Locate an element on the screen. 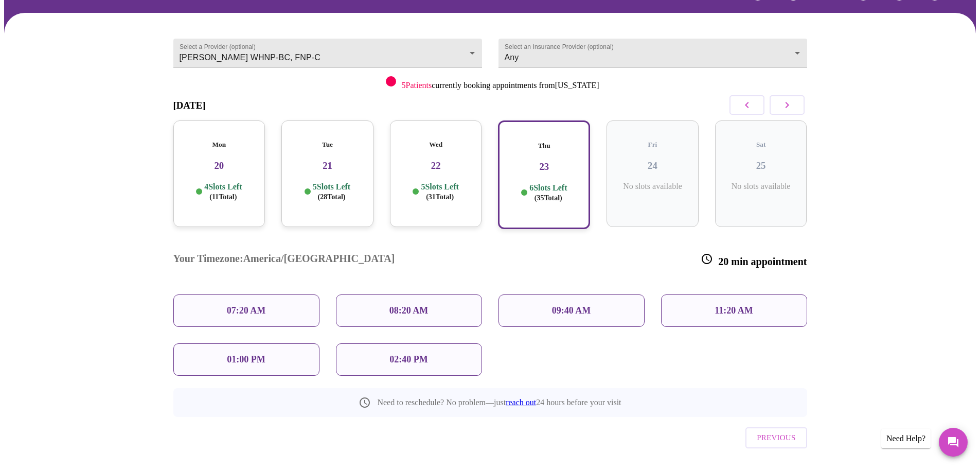  p: 4 Slots Left is located at coordinates (223, 191).